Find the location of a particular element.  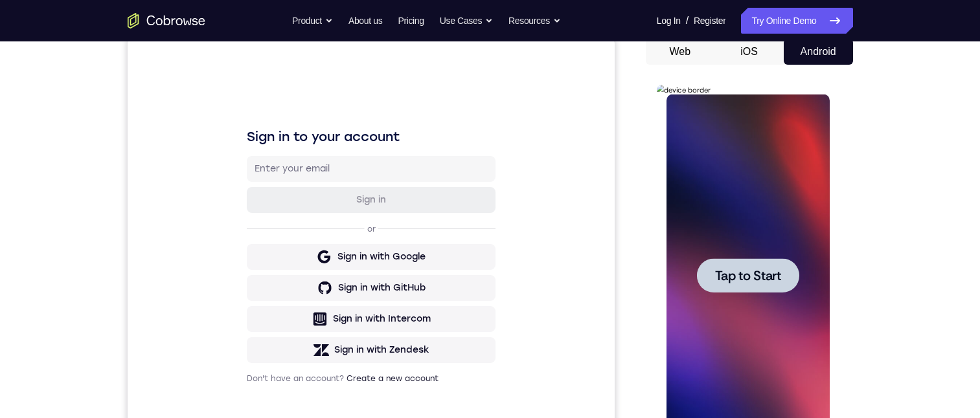

a: Log In is located at coordinates (669, 21).